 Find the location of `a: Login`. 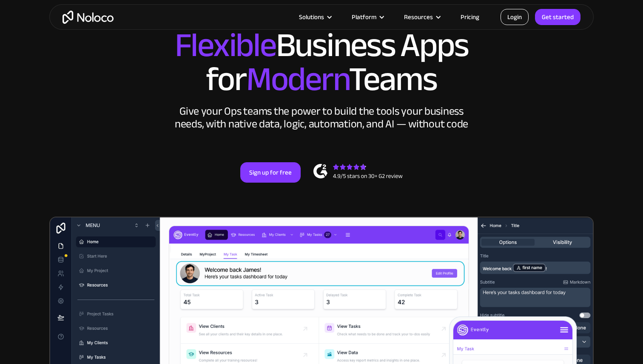

a: Login is located at coordinates (515, 17).